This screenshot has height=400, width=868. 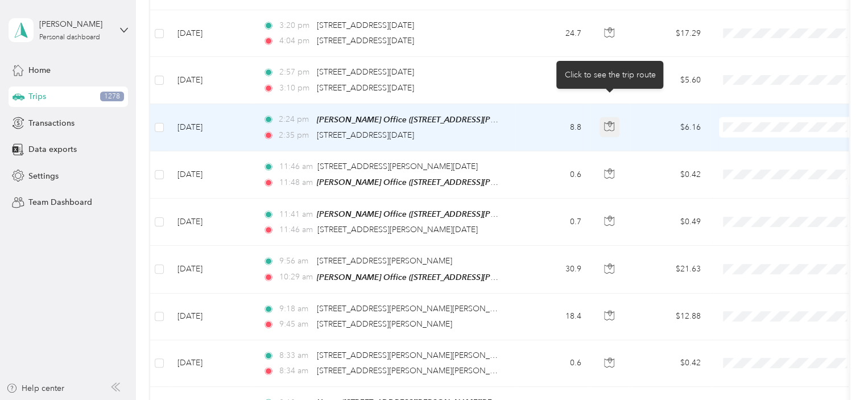 What do you see at coordinates (670, 128) in the screenshot?
I see `td: $6.16` at bounding box center [670, 128].